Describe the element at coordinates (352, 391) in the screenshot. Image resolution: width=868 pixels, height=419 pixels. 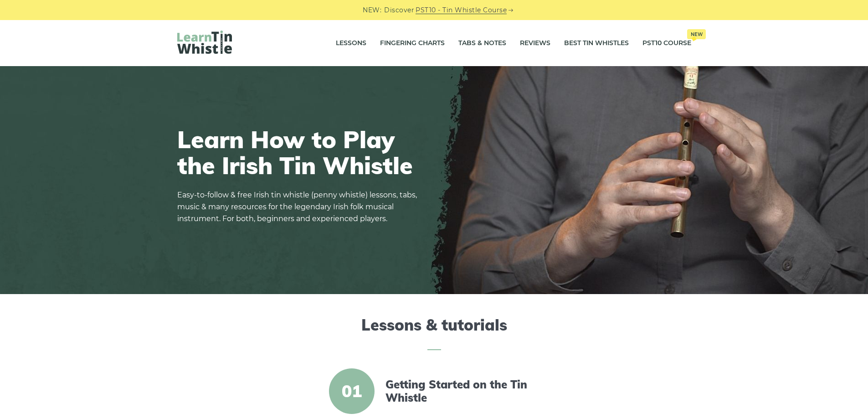
I see `span: 01` at that location.